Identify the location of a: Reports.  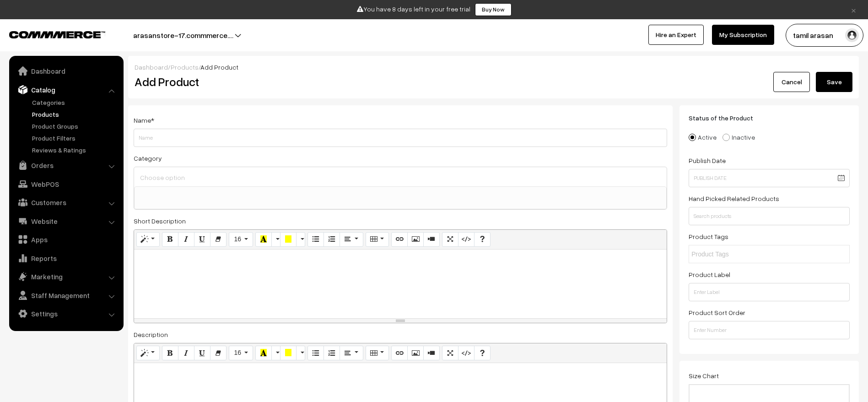
(66, 258).